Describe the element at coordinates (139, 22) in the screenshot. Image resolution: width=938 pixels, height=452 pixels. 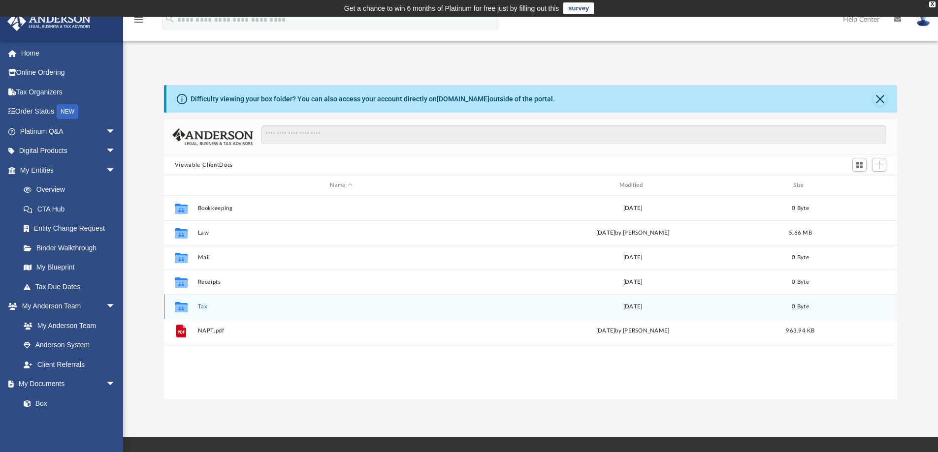
I see `a: menu` at that location.